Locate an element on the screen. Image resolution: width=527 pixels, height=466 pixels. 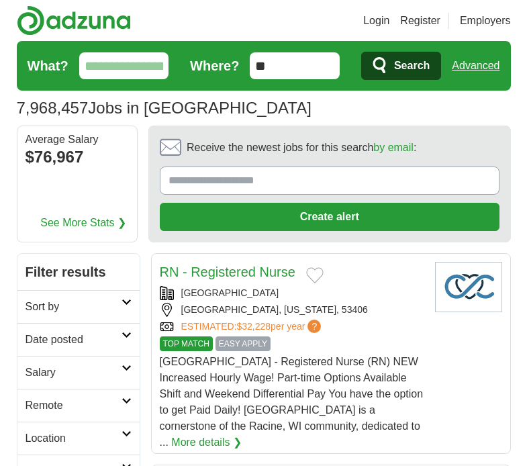
a: Sort by is located at coordinates (79, 306).